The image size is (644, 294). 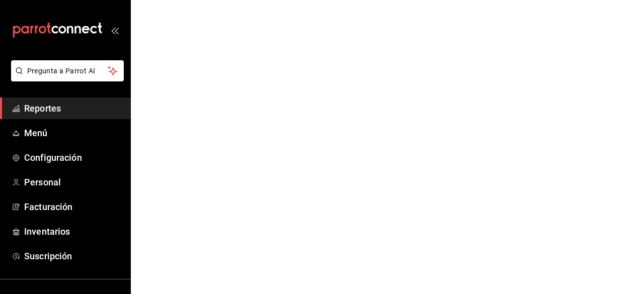 What do you see at coordinates (73, 231) in the screenshot?
I see `span: Inventarios` at bounding box center [73, 231].